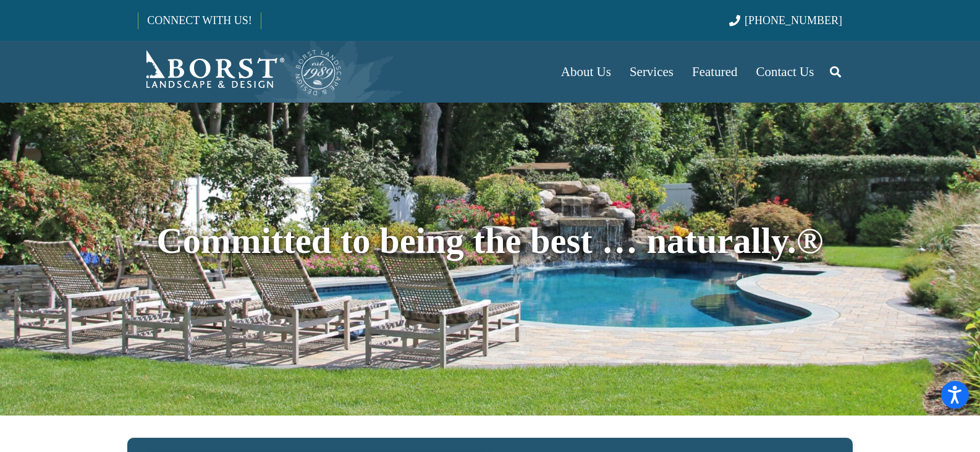 The image size is (980, 452). Describe the element at coordinates (199, 20) in the screenshot. I see `a: CONNECT WITH US!` at that location.